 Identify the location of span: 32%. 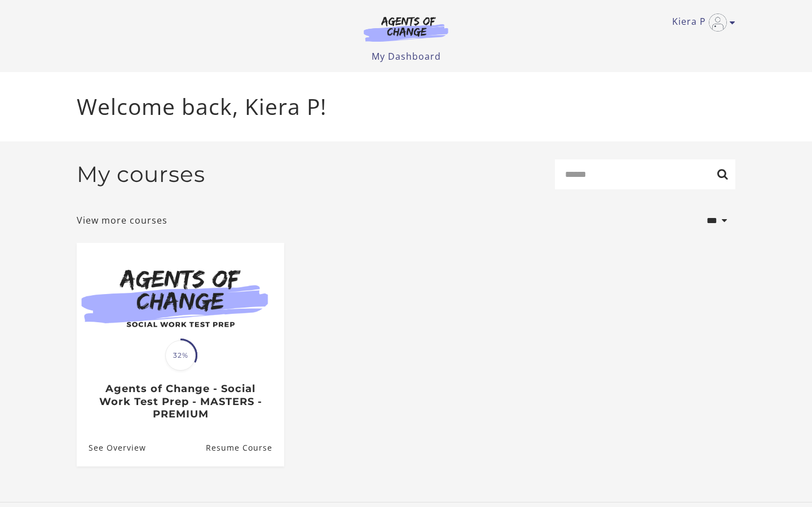
(181, 355).